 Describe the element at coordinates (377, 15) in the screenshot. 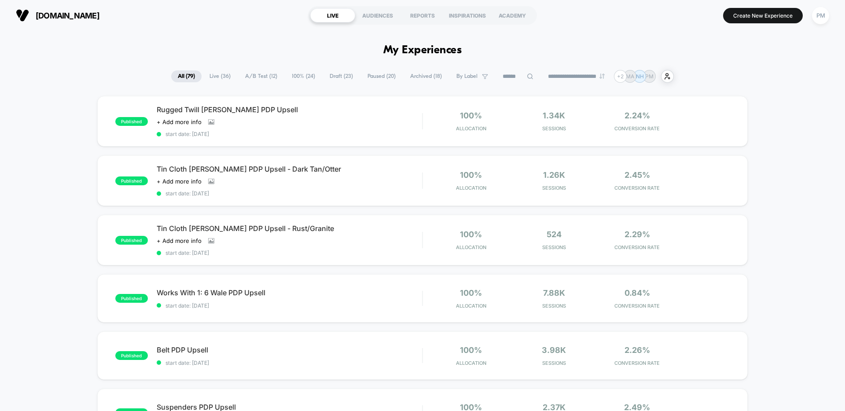

I see `div: AUDIENCES` at that location.